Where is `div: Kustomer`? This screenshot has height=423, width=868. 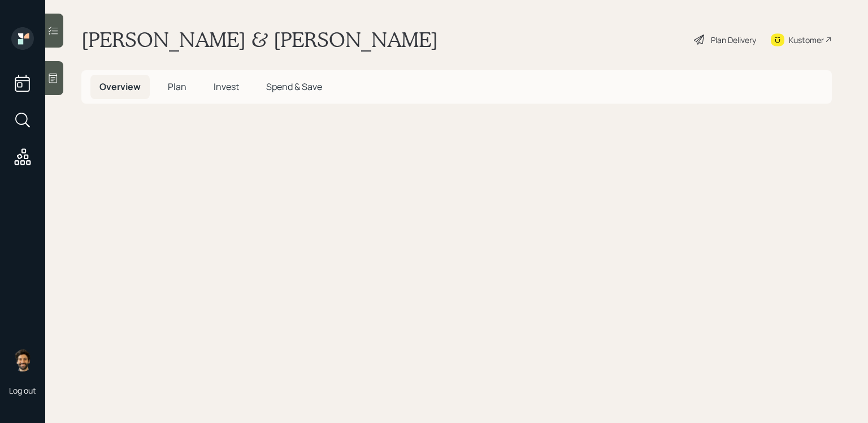 div: Kustomer is located at coordinates (807, 40).